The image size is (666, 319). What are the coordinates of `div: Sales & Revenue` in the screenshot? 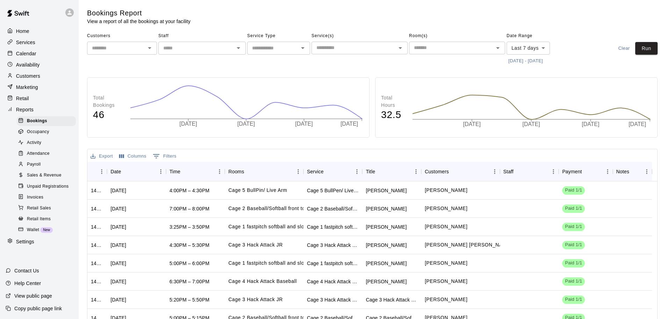 It's located at (46, 175).